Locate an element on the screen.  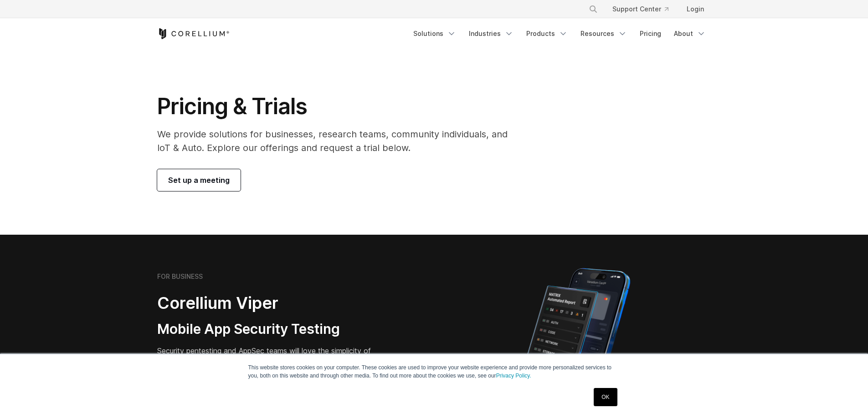
a: Resources is located at coordinates (604, 33).